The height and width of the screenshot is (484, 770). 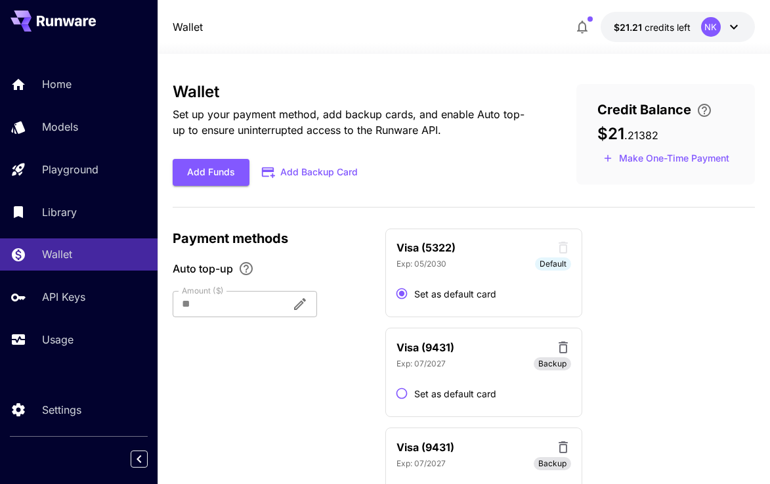 What do you see at coordinates (310, 172) in the screenshot?
I see `button: Add Backup Card` at bounding box center [310, 172].